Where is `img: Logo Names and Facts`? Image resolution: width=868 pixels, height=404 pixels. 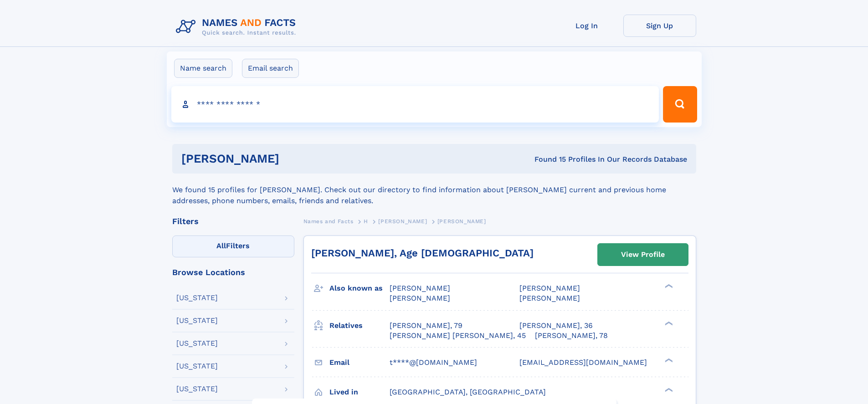 img: Logo Names and Facts is located at coordinates (237, 27).